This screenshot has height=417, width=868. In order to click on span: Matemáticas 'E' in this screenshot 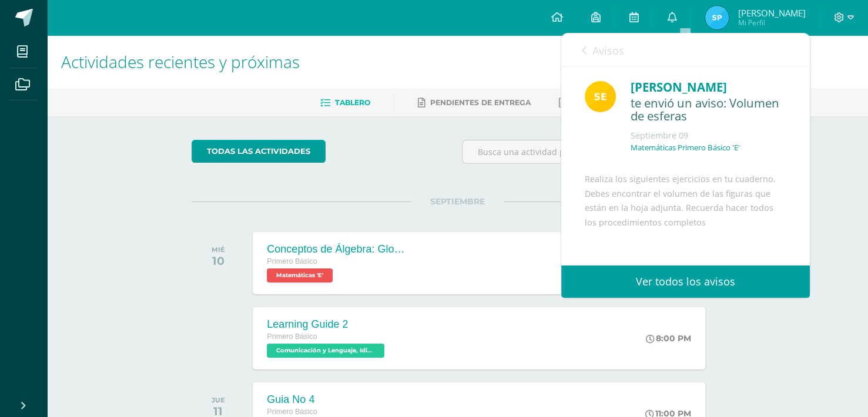, I will do `click(300, 276)`.